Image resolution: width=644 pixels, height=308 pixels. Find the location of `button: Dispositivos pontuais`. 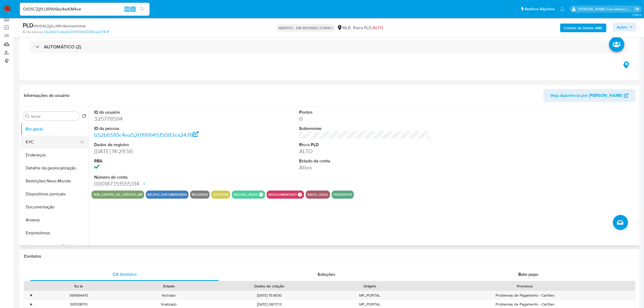

button: Dispositivos pontuais is located at coordinates (55, 194).